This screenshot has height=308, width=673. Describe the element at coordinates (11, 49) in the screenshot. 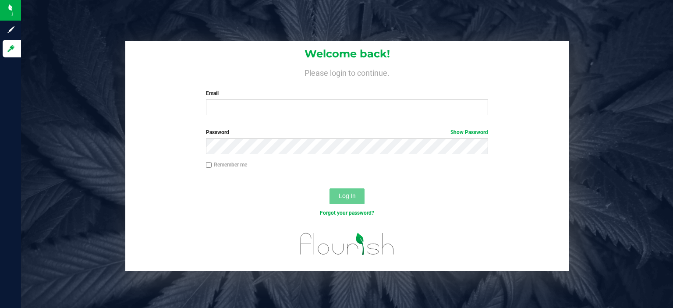

I see `inline-svg: Log in` at that location.